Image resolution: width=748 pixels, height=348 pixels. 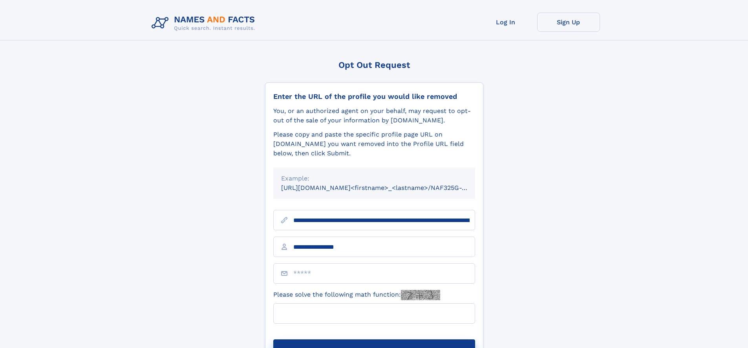 What do you see at coordinates (374, 65) in the screenshot?
I see `div: Opt Out Request` at bounding box center [374, 65].